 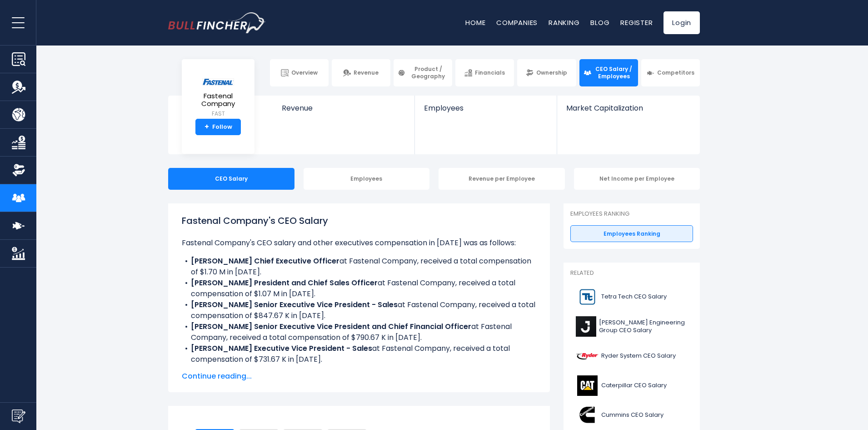 What do you see at coordinates (564, 22) in the screenshot?
I see `a: Ranking` at bounding box center [564, 22].